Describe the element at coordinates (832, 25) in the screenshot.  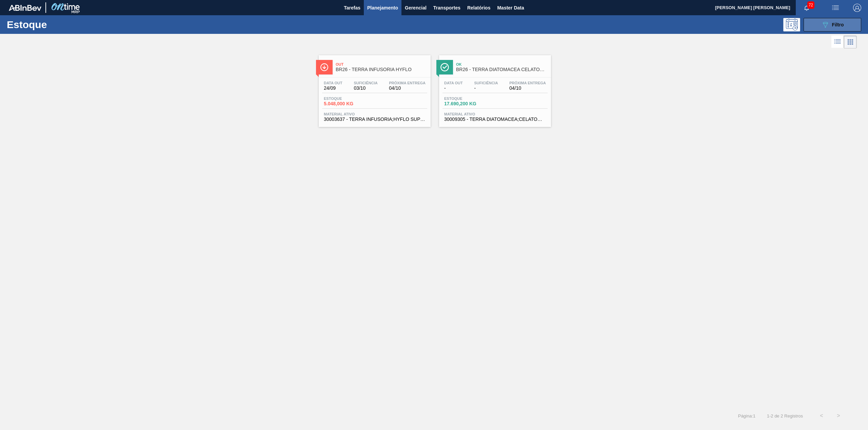
I see `button: Filtro` at that location.